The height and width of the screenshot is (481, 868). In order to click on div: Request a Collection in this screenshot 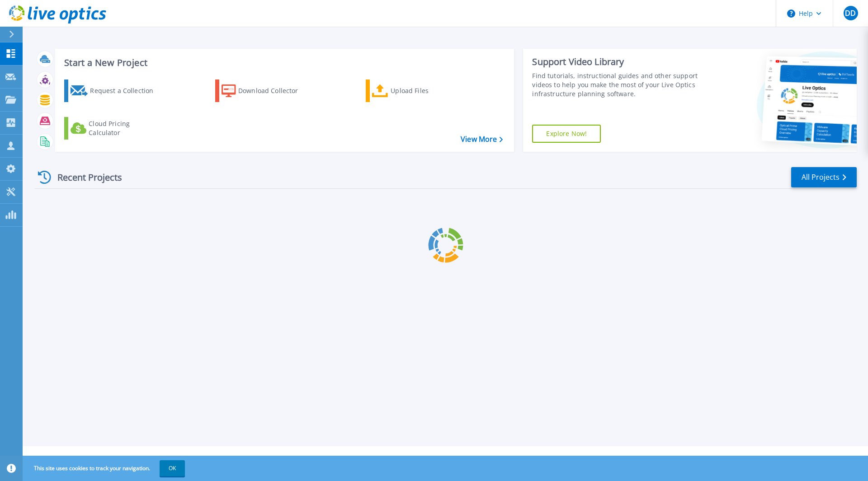, I will do `click(126, 91)`.